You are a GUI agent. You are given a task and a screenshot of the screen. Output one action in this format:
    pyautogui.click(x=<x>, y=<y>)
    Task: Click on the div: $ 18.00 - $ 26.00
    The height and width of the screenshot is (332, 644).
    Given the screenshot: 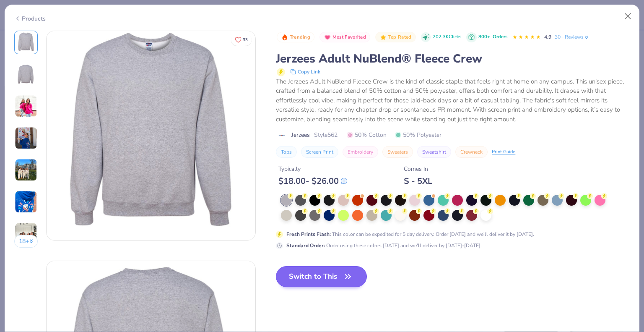 What is the action you would take?
    pyautogui.click(x=313, y=181)
    